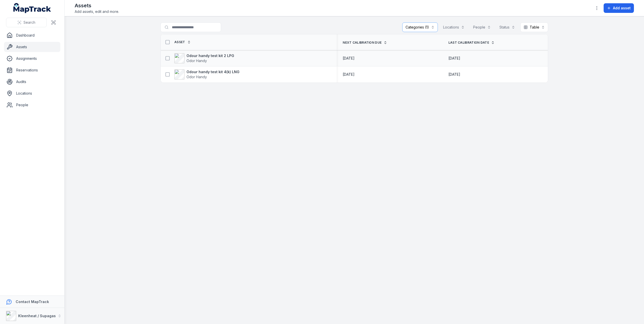 The height and width of the screenshot is (324, 644). What do you see at coordinates (619, 8) in the screenshot?
I see `button: Add asset` at bounding box center [619, 8].